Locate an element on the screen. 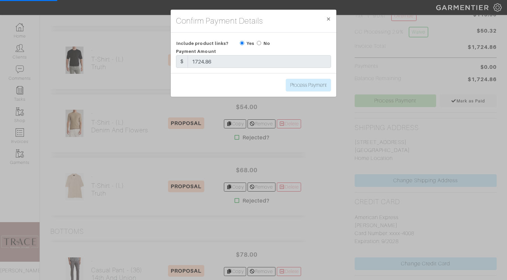  label: No is located at coordinates (267, 43).